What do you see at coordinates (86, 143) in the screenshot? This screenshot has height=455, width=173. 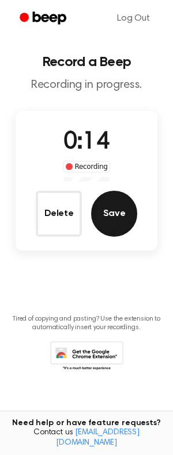 I see `span: 0:14` at bounding box center [86, 143].